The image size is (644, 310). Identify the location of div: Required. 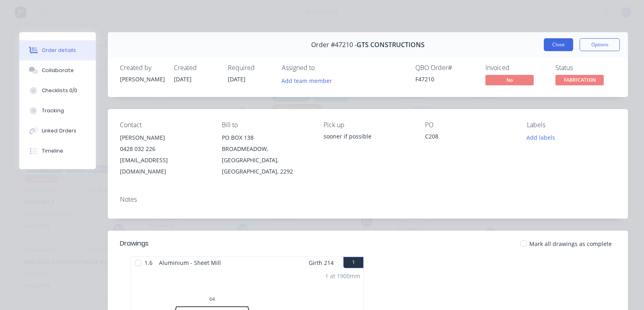
(250, 68).